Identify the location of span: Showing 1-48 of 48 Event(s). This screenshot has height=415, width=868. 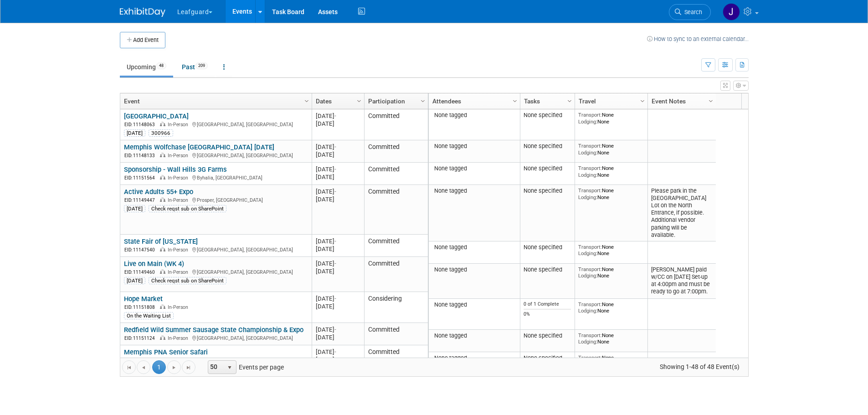
(699, 367).